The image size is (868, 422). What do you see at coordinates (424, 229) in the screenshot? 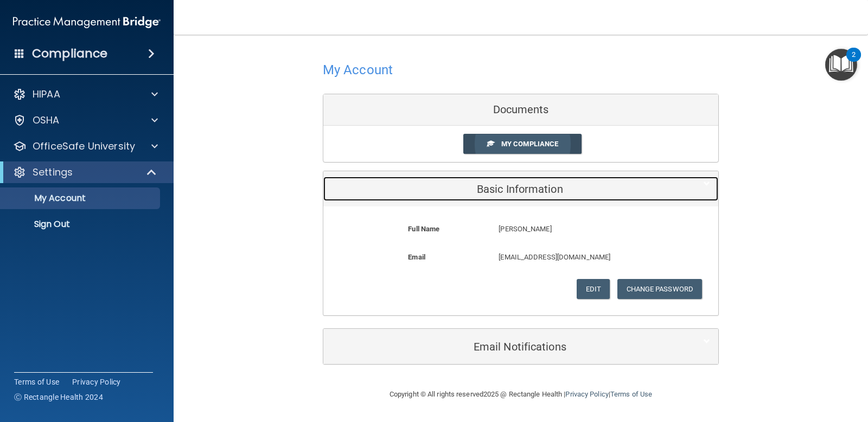
I see `b: Full Name` at bounding box center [424, 229].